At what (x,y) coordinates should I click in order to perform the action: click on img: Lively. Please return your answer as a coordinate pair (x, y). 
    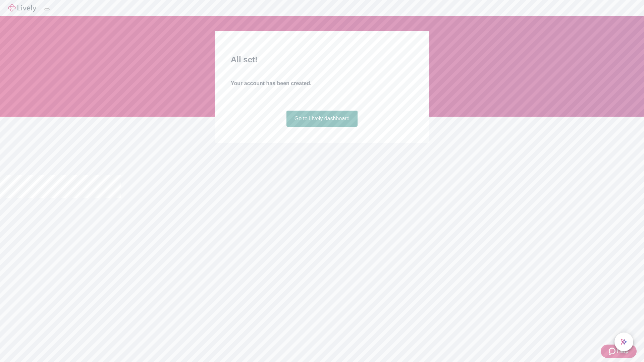
    Looking at the image, I should click on (22, 8).